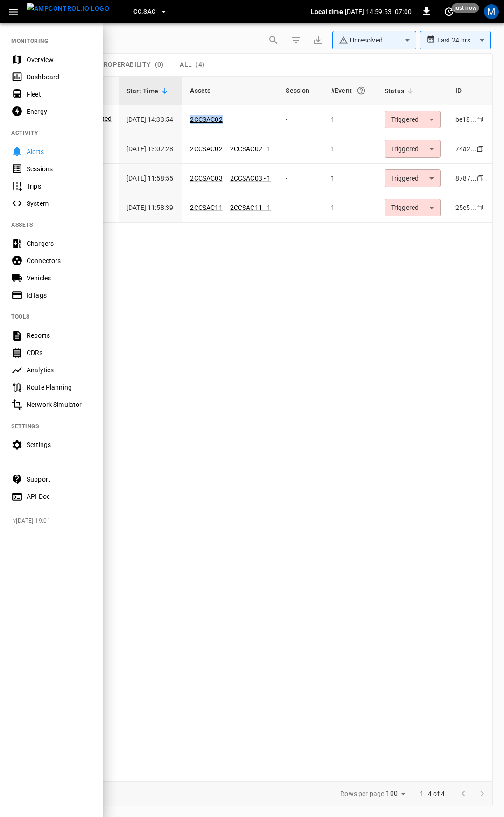 The image size is (504, 817). What do you see at coordinates (59, 335) in the screenshot?
I see `div: Reports` at bounding box center [59, 335].